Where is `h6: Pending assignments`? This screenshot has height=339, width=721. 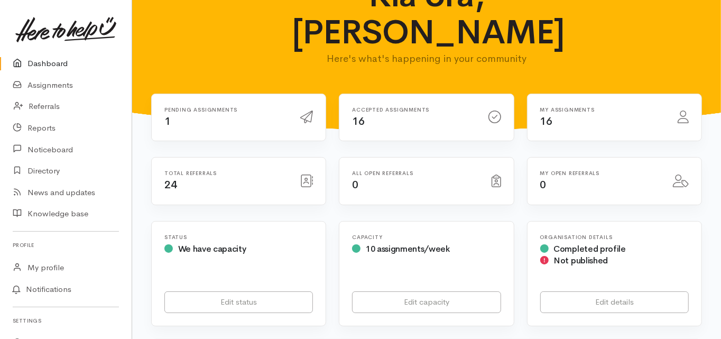
h6: Pending assignments is located at coordinates (226, 109).